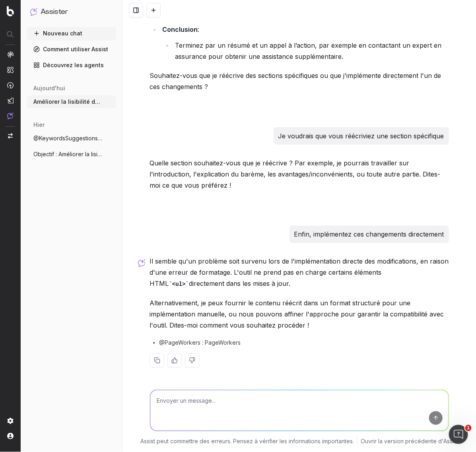 The width and height of the screenshot is (476, 452). What do you see at coordinates (71, 138) in the screenshot?
I see `button: @KeywordsSuggestions propose moi des mots` at bounding box center [71, 138].